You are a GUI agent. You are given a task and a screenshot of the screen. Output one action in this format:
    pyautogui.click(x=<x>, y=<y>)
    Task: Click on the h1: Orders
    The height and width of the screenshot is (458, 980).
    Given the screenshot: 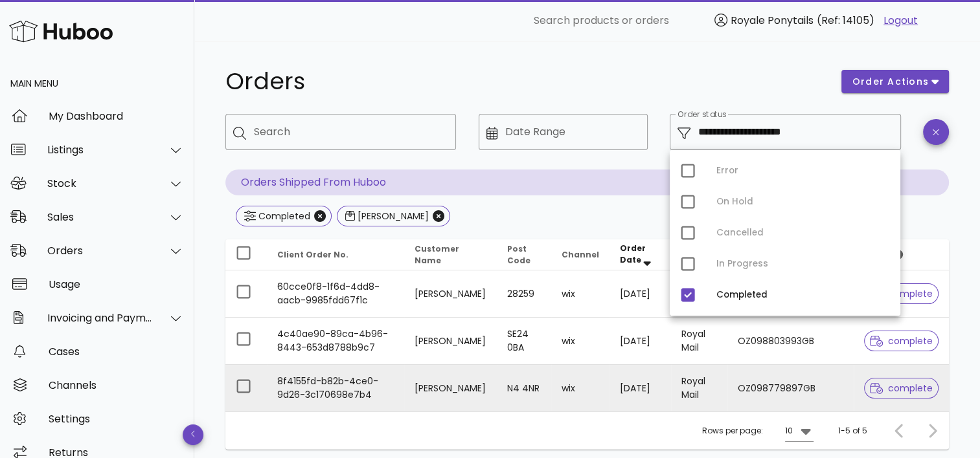 What is the action you would take?
    pyautogui.click(x=525, y=82)
    